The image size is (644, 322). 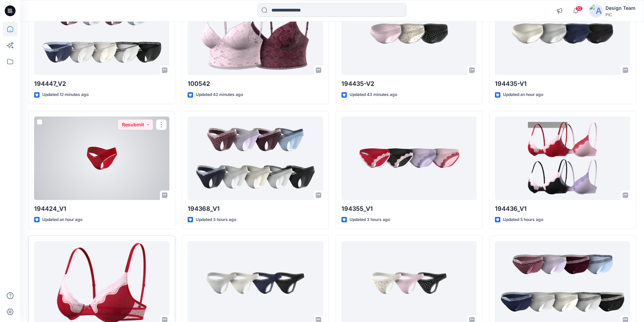 What do you see at coordinates (373, 94) in the screenshot?
I see `p: Updated 43 minutes ago` at bounding box center [373, 94].